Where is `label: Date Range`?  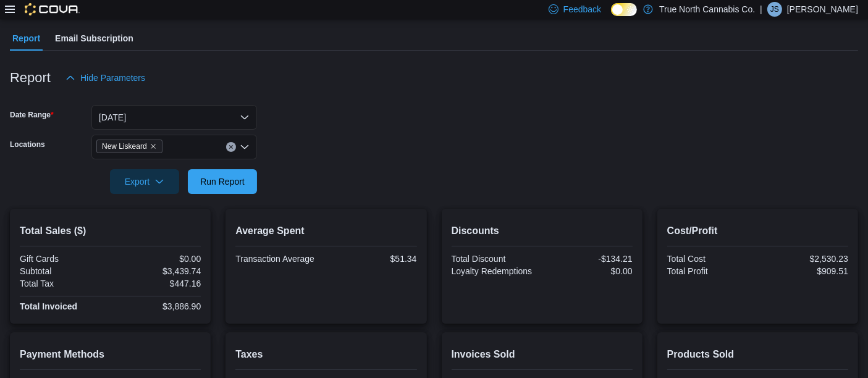 label: Date Range is located at coordinates (31, 115).